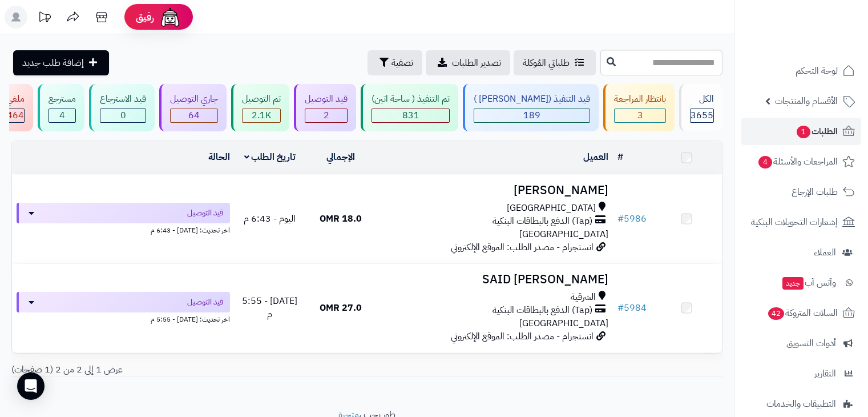 The image size is (868, 417). I want to click on span: إشعارات التحويلات البنكية, so click(795, 222).